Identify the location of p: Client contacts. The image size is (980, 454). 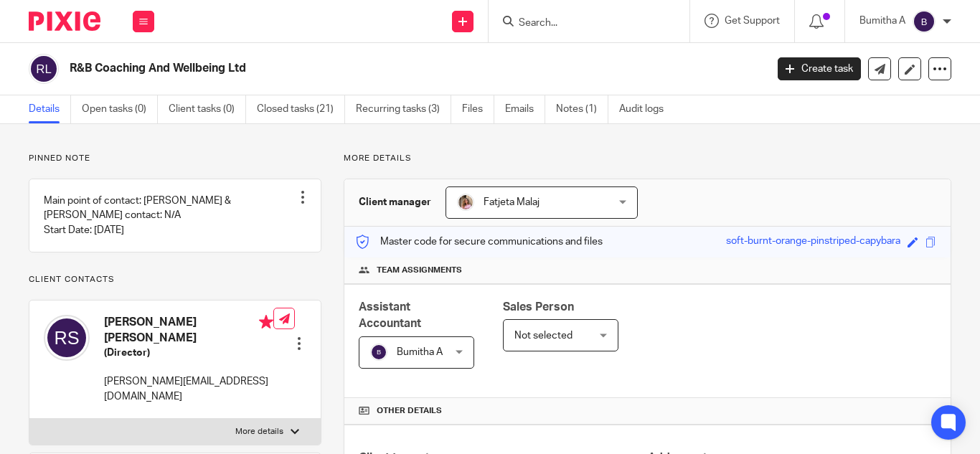
(175, 280).